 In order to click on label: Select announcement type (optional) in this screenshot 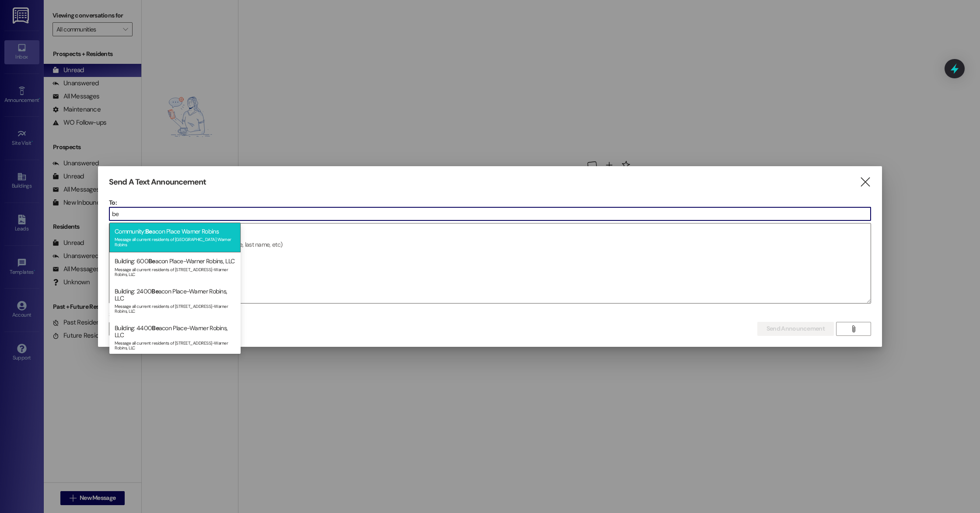, I will do `click(160, 315)`.